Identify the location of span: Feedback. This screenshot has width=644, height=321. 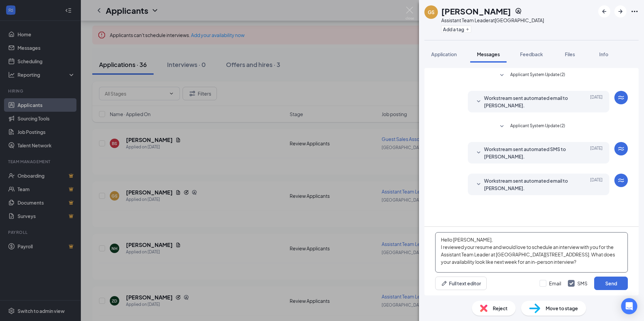
(531, 54).